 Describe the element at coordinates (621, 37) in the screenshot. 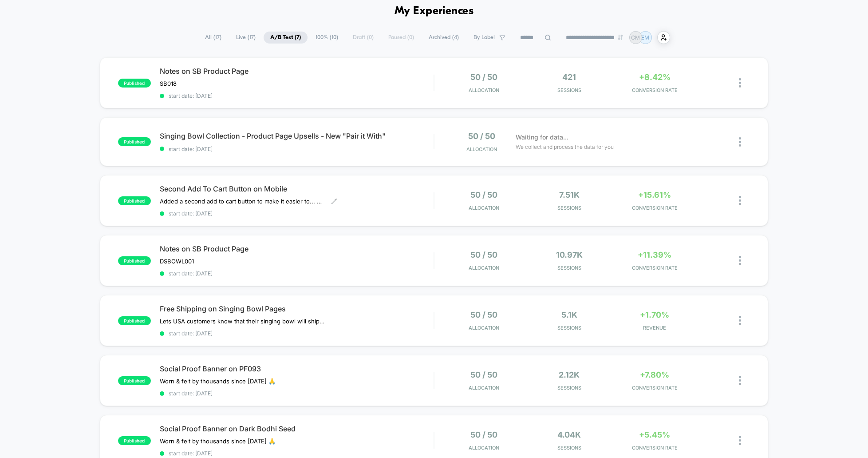

I see `img: end` at that location.